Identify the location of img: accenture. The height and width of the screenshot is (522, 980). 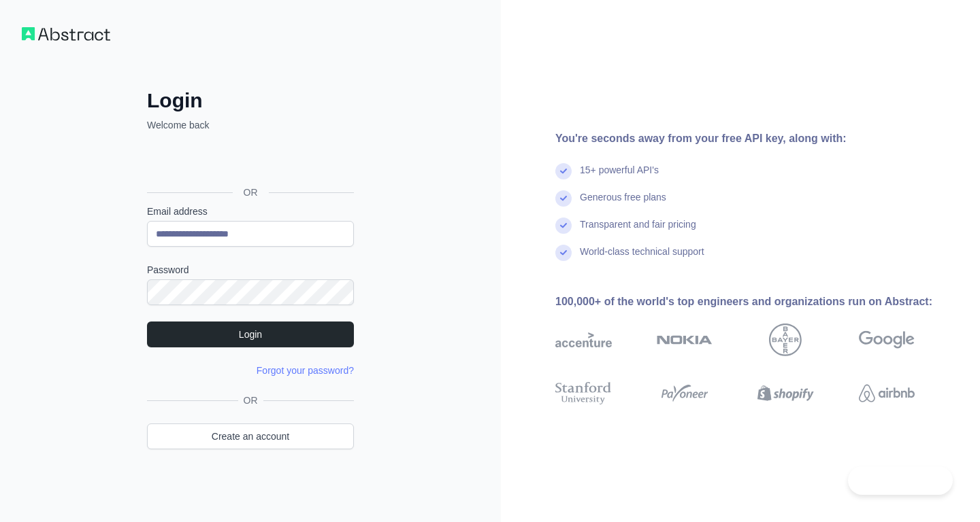
(584, 340).